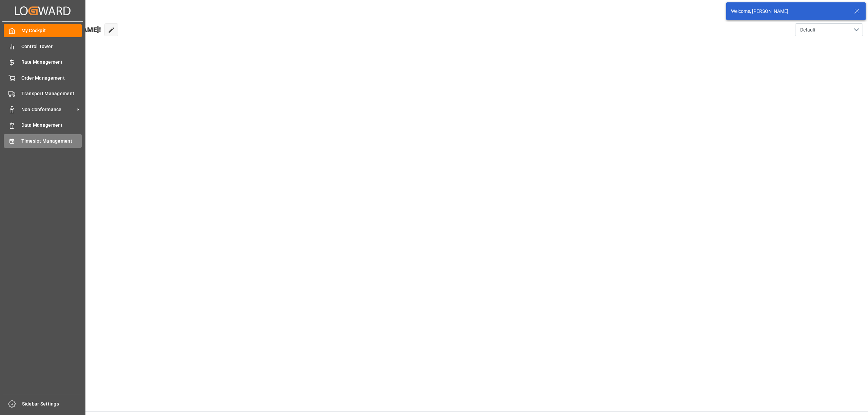  Describe the element at coordinates (43, 141) in the screenshot. I see `a: Timeslot Management` at that location.